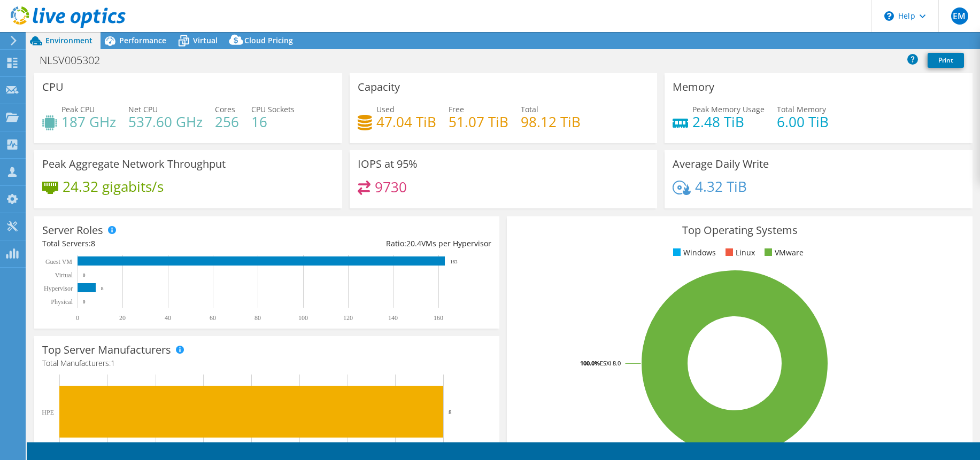 This screenshot has width=980, height=460. What do you see at coordinates (113, 186) in the screenshot?
I see `h4: 24.32 gigabits/s` at bounding box center [113, 186].